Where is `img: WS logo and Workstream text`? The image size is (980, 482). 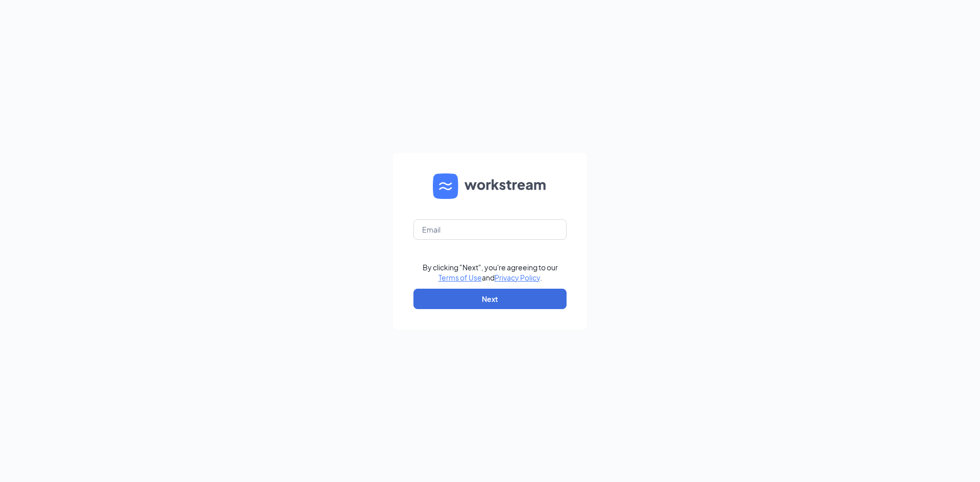 img: WS logo and Workstream text is located at coordinates (490, 186).